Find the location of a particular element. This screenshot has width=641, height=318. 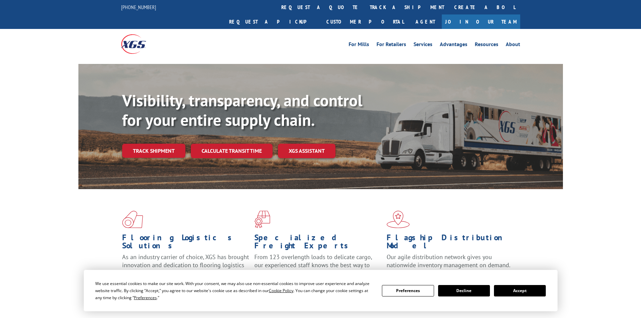

a: For Retailers is located at coordinates (391, 45).